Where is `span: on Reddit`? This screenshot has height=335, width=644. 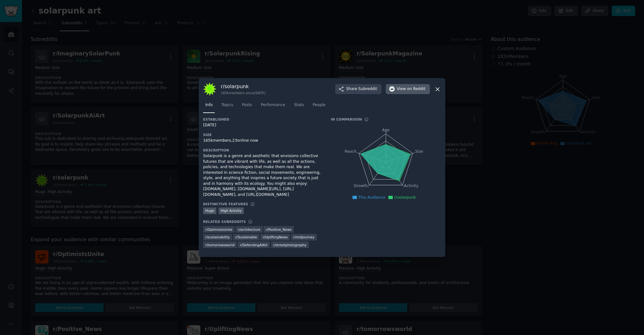 span: on Reddit is located at coordinates (416, 89).